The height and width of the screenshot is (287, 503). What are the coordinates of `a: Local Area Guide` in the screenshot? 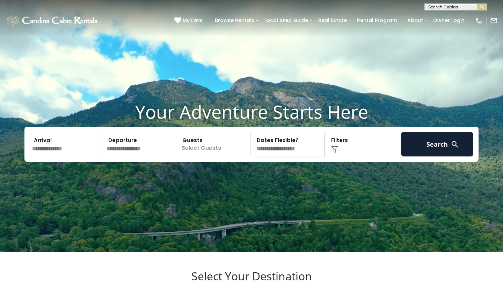 It's located at (286, 20).